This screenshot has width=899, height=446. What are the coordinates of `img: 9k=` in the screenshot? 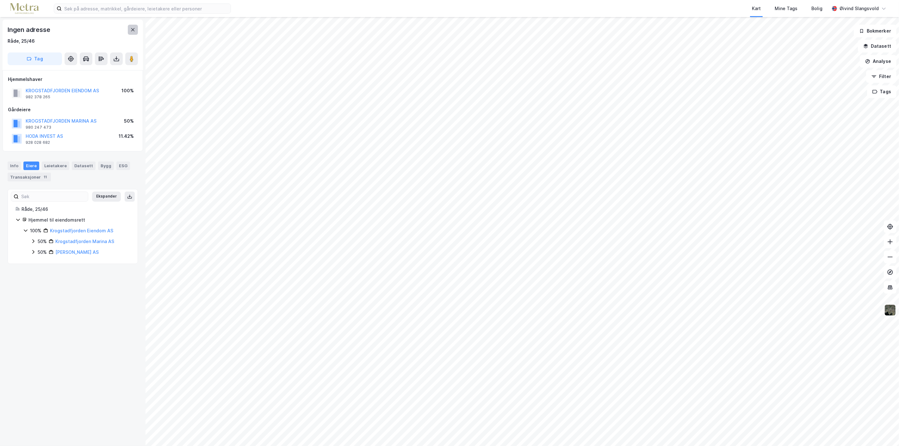 It's located at (890, 310).